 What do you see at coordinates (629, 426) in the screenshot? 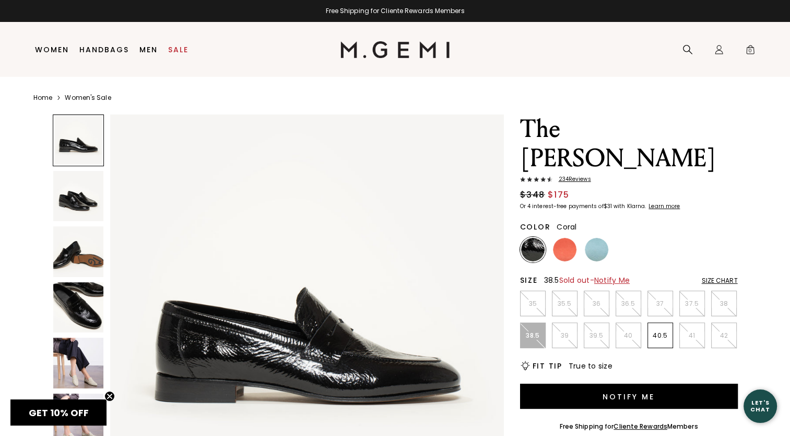
I see `div: Free Shipping for Members` at bounding box center [629, 426].